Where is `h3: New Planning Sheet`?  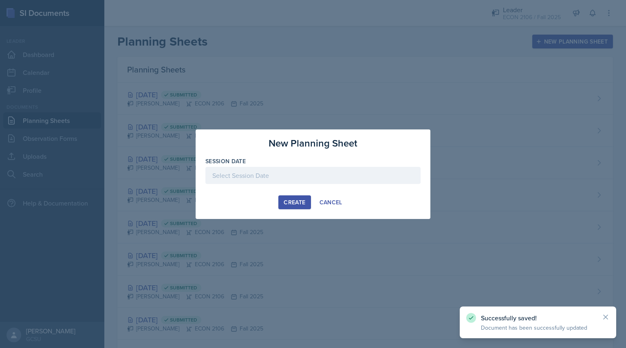
h3: New Planning Sheet is located at coordinates (313, 143).